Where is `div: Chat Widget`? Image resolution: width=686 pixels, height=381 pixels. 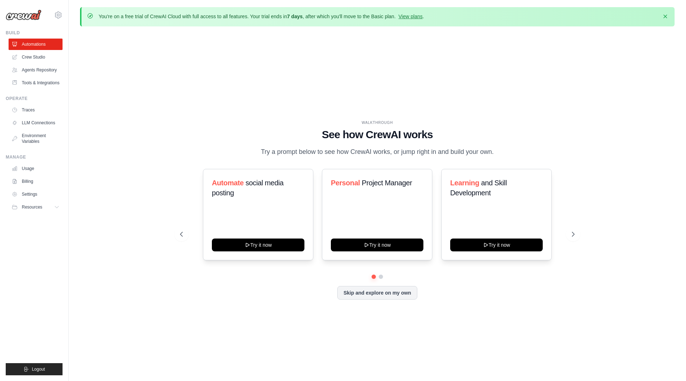
div: Chat Widget is located at coordinates (668, 364).